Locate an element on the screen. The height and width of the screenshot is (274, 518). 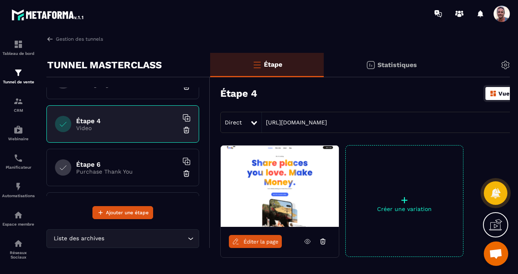
h3: Étape 4 is located at coordinates (238, 94).